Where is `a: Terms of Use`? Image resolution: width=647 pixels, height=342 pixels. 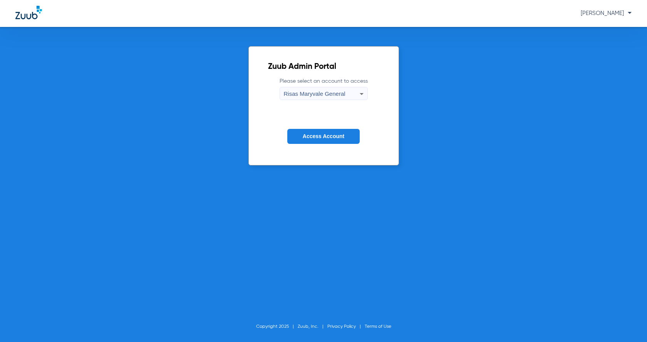
a: Terms of Use is located at coordinates (378, 327).